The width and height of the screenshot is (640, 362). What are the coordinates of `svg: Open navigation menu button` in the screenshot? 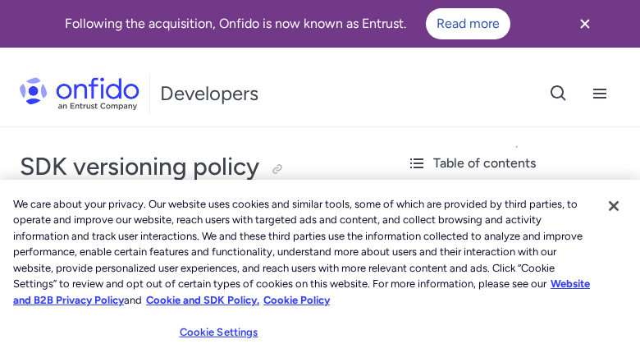 It's located at (599, 93).